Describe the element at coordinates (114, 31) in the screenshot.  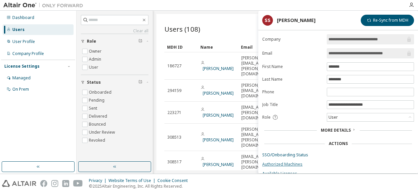
I see `a: Clear all` at that location.